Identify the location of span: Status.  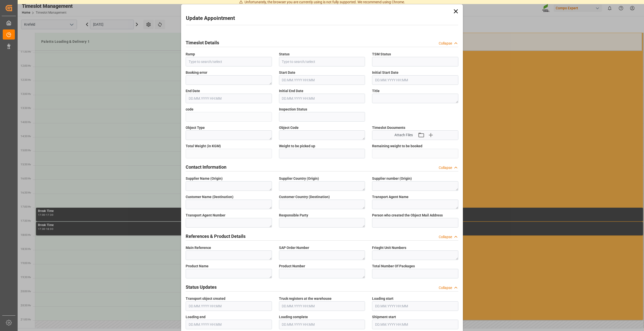
(284, 54).